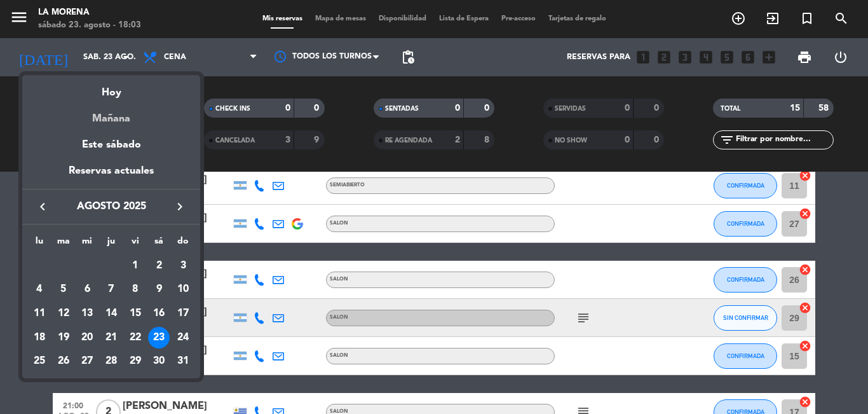 This screenshot has height=414, width=868. Describe the element at coordinates (39, 338) in the screenshot. I see `td: 18 de agosto de 2025` at that location.